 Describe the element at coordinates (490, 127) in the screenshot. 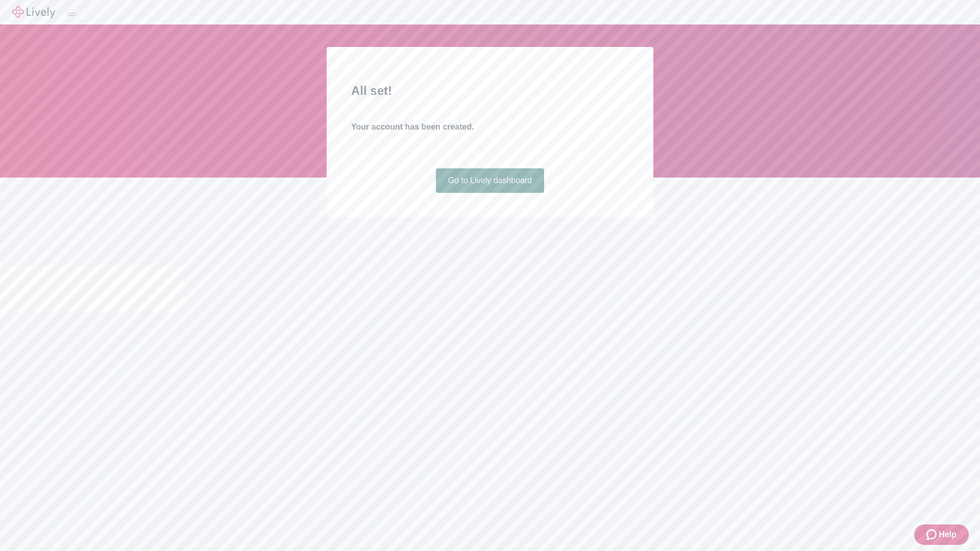

I see `h4: Your account has been created.` at that location.